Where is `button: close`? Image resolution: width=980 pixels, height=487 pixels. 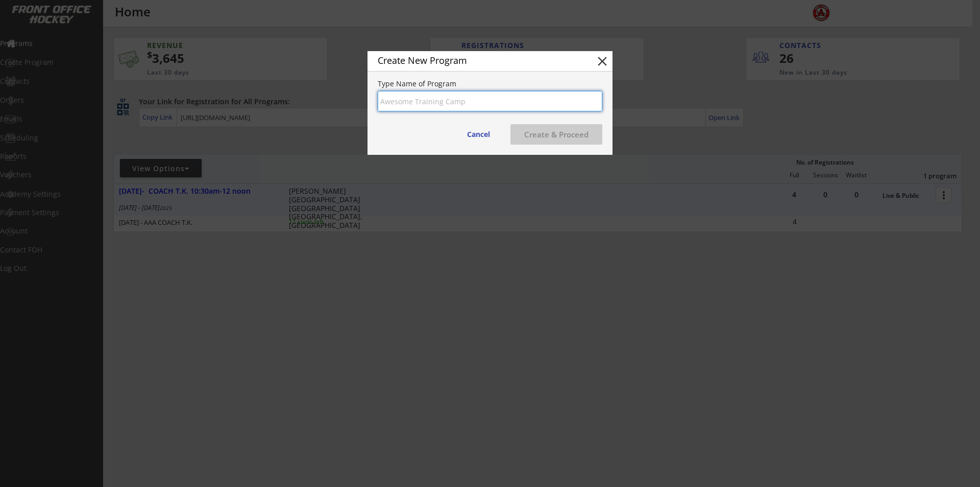 button: close is located at coordinates (603, 62).